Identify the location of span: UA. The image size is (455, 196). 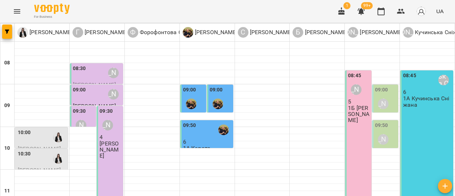
(440, 11).